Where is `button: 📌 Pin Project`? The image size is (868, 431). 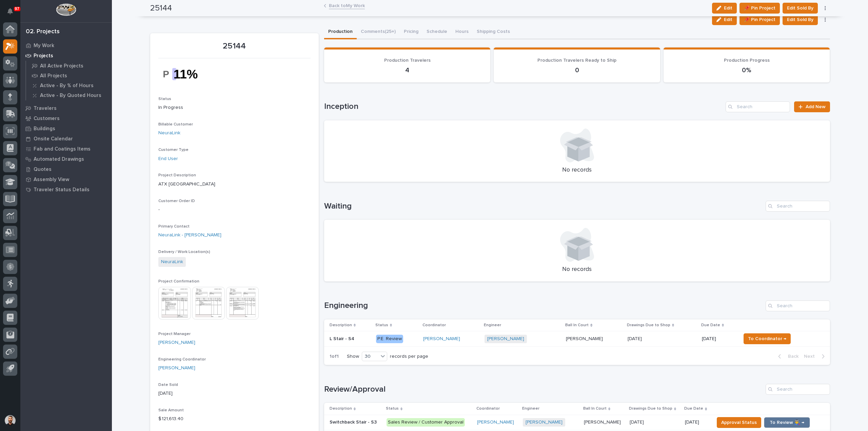
button: 📌 Pin Project is located at coordinates (759, 19).